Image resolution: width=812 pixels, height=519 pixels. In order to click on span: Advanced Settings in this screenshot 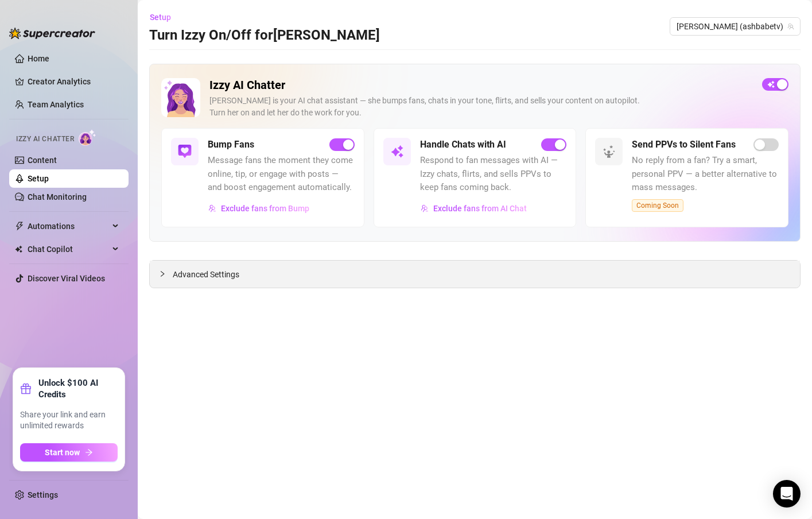, I will do `click(206, 275)`.